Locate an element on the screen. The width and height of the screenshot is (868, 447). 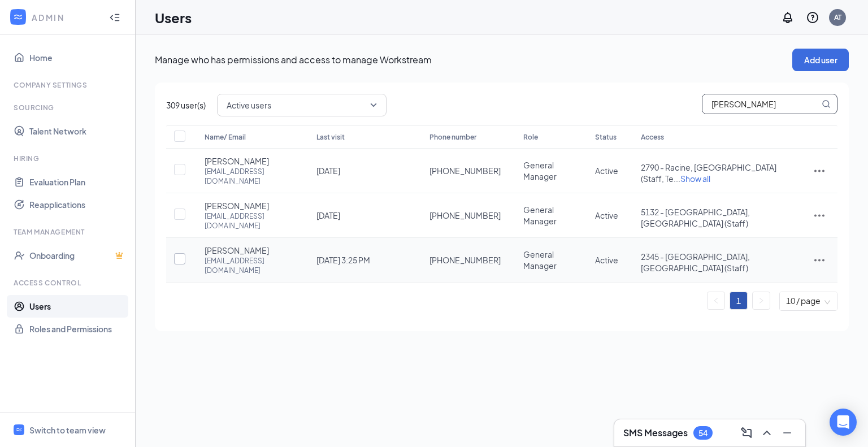
svg: QuestionInfo is located at coordinates (813, 17).